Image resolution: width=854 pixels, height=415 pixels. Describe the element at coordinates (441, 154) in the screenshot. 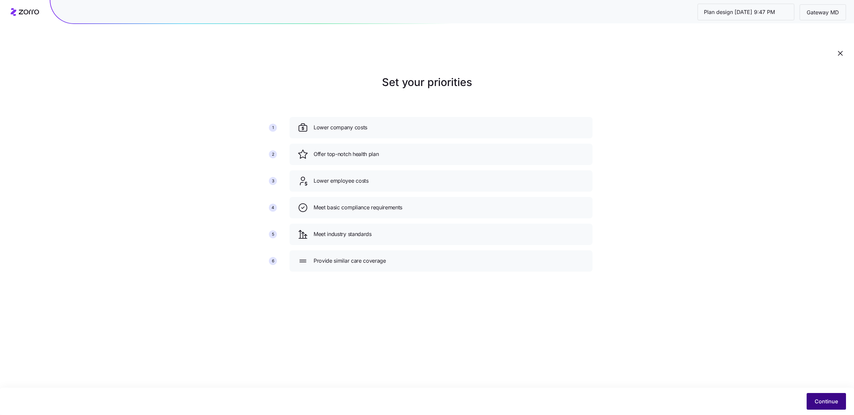

I see `div: Offer top-notch health plan` at that location.